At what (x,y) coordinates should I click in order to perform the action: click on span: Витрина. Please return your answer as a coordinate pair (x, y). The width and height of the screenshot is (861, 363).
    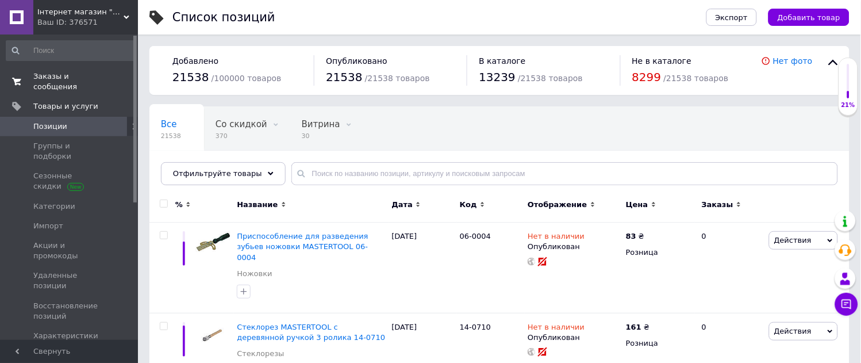
    Looking at the image, I should click on (321, 124).